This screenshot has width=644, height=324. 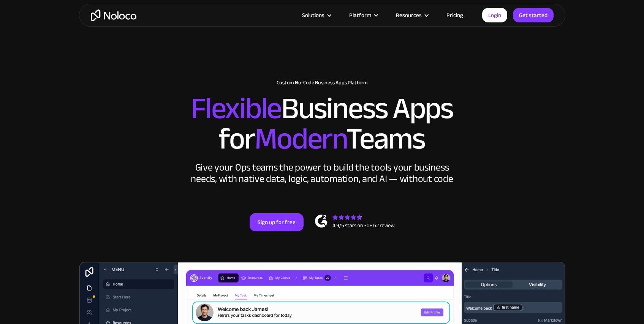 I want to click on span: Flexible, so click(x=236, y=108).